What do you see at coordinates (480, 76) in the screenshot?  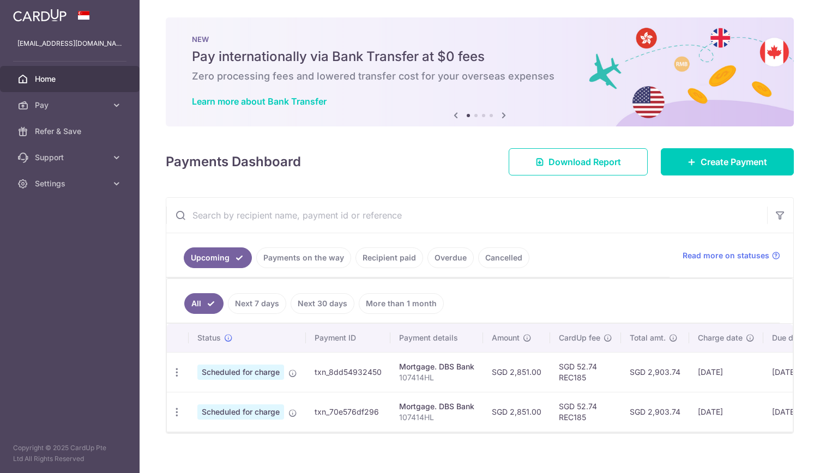 I see `h6: Zero processing fees and lowered transfer cost for your overseas expenses` at bounding box center [480, 76].